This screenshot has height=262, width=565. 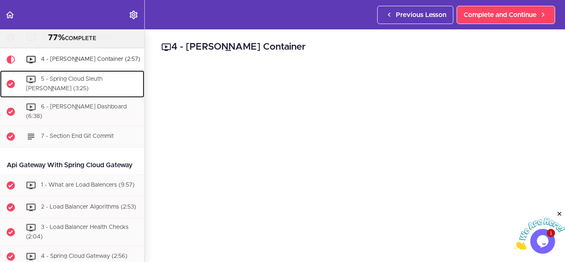 What do you see at coordinates (500, 15) in the screenshot?
I see `span: Complete and Continue` at bounding box center [500, 15].